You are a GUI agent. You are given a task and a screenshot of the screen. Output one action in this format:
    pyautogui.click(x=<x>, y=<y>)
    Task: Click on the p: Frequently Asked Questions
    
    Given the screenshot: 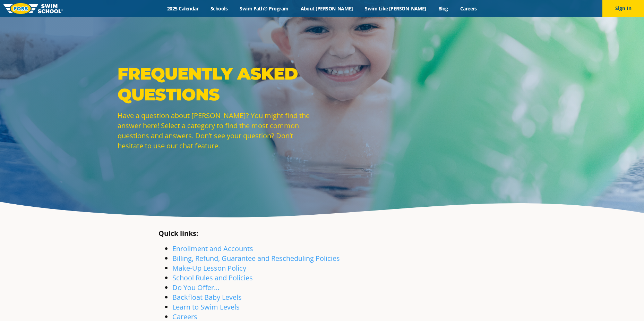 What is the action you would take?
    pyautogui.click(x=218, y=84)
    